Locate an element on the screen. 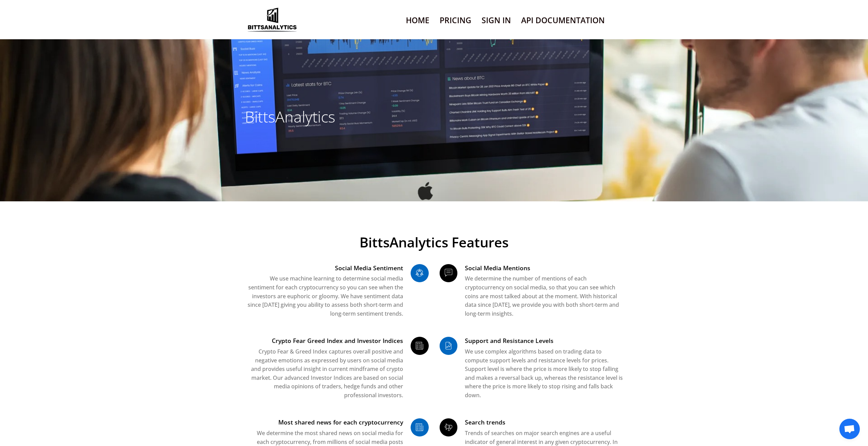 This screenshot has height=446, width=868. p: We use machine learning to determine social media sentiment for each cryptocurrency so you can se... is located at coordinates (324, 296).